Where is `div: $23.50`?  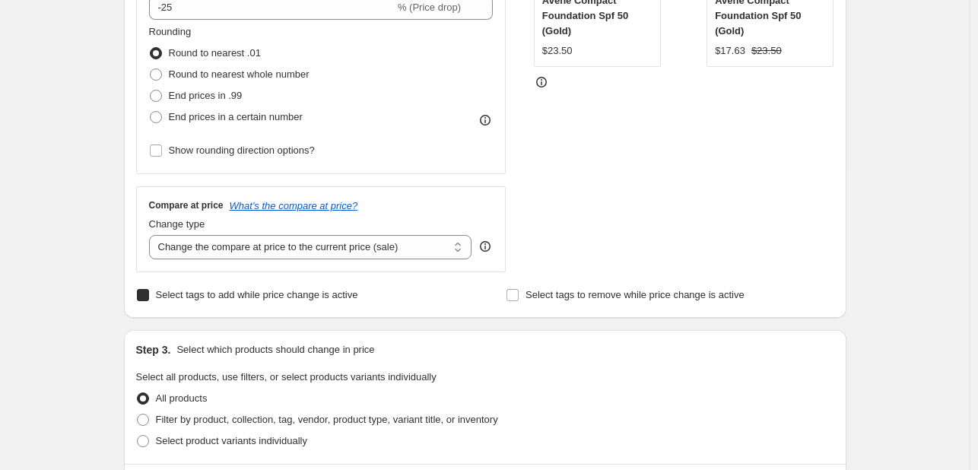
div: $23.50 is located at coordinates (557, 51).